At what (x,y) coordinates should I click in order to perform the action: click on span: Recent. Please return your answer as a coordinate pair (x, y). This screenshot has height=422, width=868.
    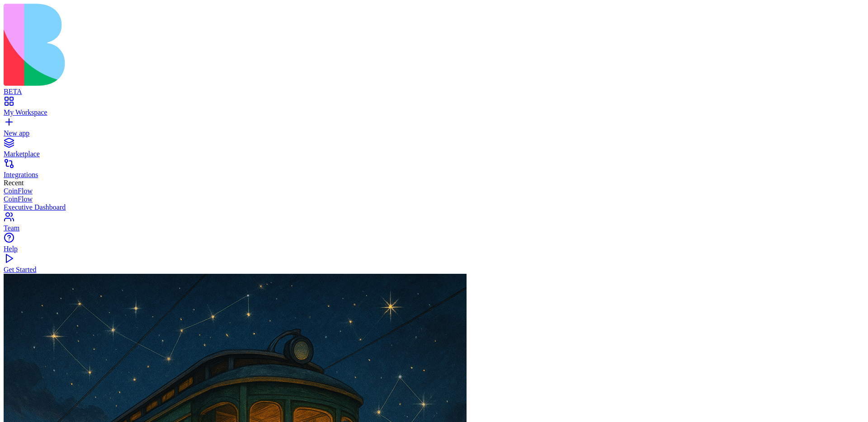
    Looking at the image, I should click on (14, 183).